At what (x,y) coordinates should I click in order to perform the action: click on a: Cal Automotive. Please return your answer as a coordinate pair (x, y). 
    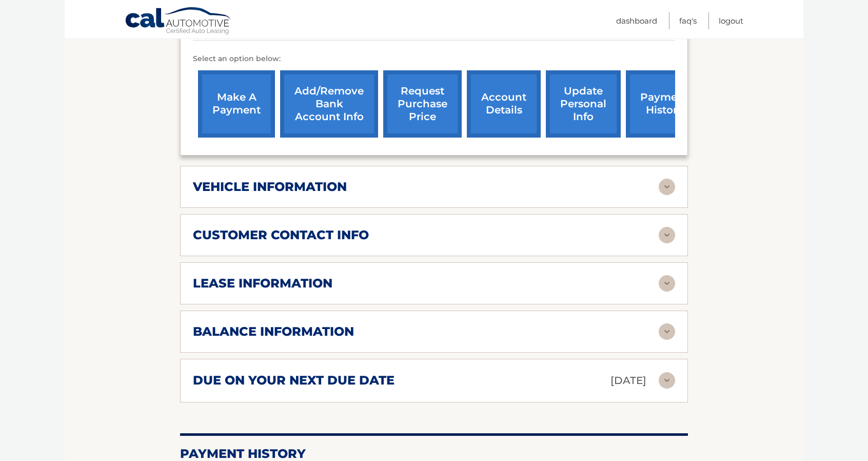
    Looking at the image, I should click on (179, 21).